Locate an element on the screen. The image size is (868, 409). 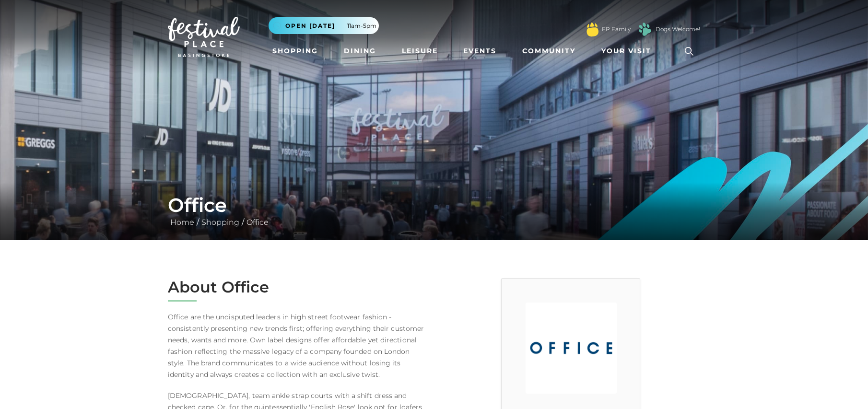
a: Home is located at coordinates (182, 222).